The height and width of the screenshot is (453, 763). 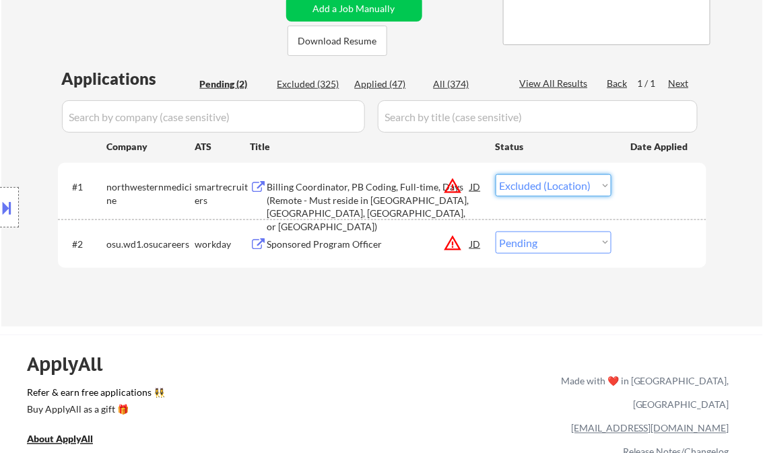 I want to click on div: Status, so click(x=553, y=146).